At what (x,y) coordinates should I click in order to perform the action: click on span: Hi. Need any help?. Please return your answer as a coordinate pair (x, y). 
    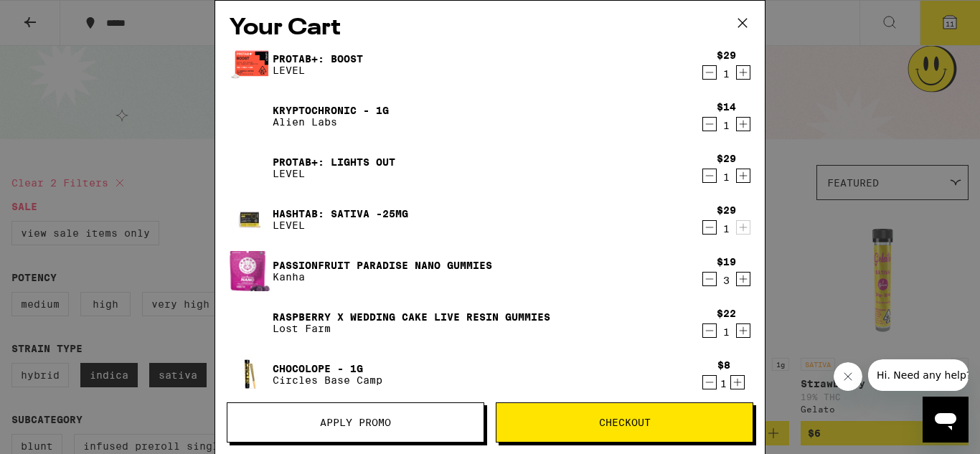
    Looking at the image, I should click on (56, 15).